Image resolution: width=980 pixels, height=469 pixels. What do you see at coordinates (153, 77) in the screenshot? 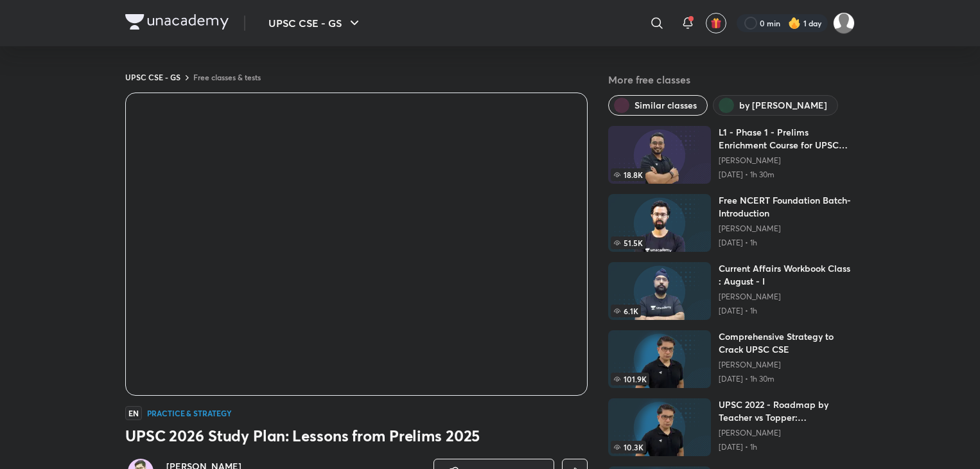
I see `a: UPSC CSE - GS` at bounding box center [153, 77].